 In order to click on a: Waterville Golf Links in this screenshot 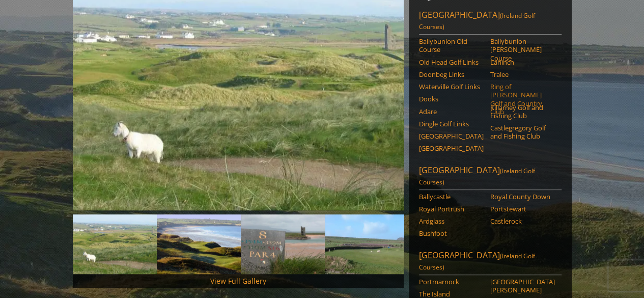, I will do `click(451, 86)`.